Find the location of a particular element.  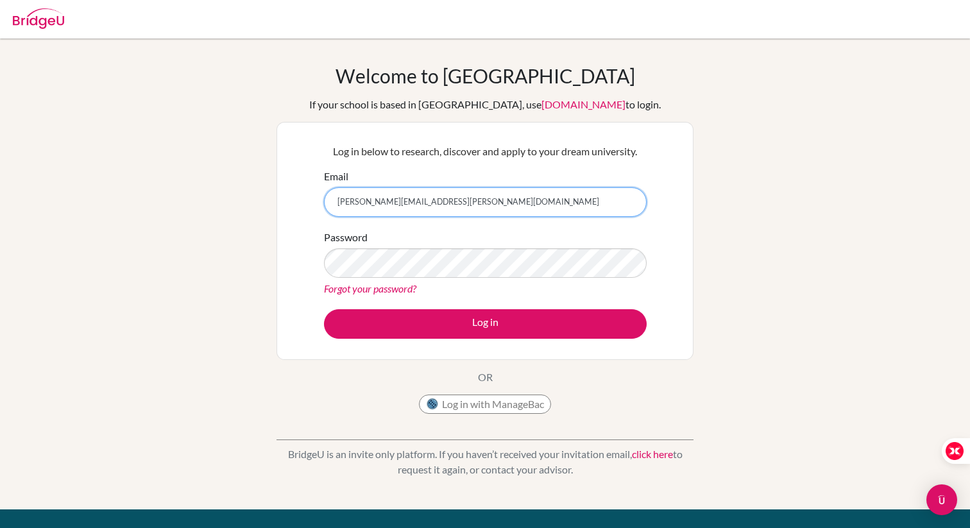

a: click here is located at coordinates (653, 454).